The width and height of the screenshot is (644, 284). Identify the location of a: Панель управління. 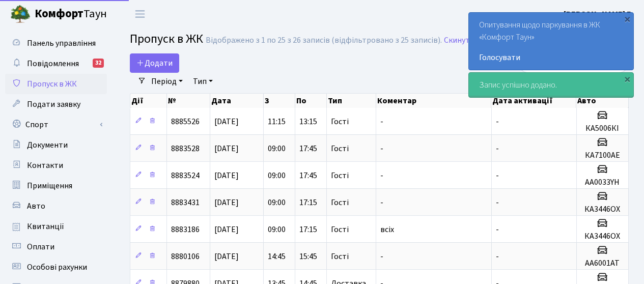
(56, 43).